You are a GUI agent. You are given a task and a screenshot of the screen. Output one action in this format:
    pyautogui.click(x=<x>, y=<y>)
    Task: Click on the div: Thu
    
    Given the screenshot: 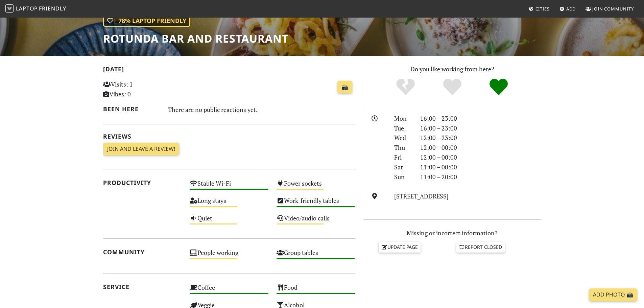 What is the action you would take?
    pyautogui.click(x=403, y=147)
    